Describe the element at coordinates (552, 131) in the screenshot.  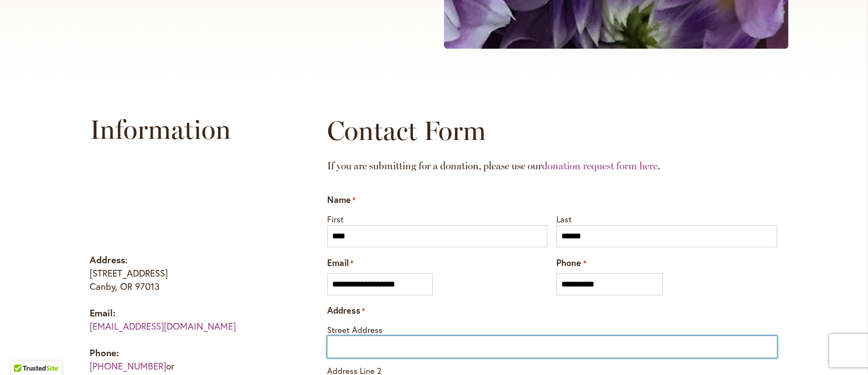
I see `h2: Contact Form` at that location.